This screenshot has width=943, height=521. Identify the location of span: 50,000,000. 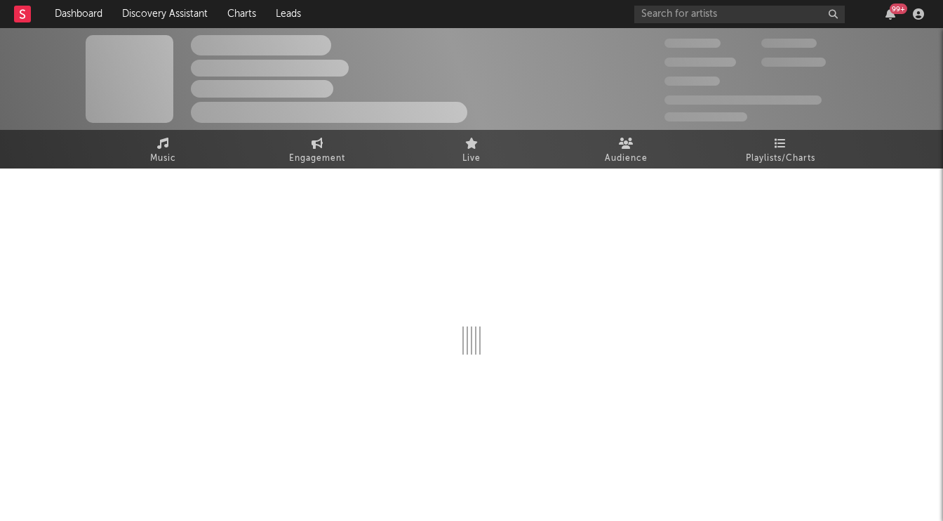
(701, 62).